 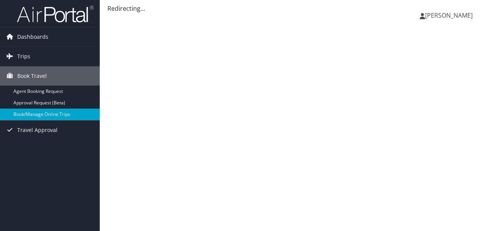 What do you see at coordinates (55, 14) in the screenshot?
I see `img: airportal-logo.png` at bounding box center [55, 14].